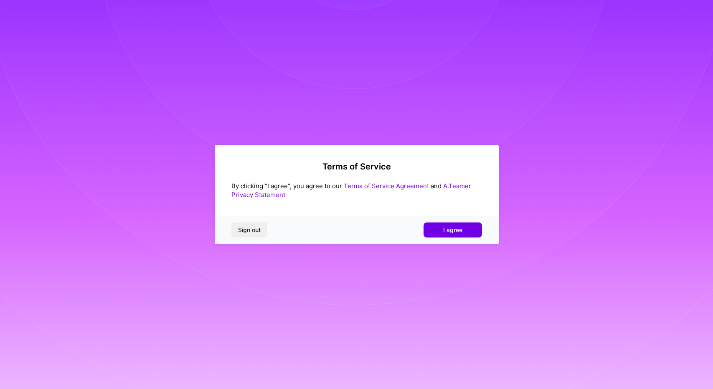 The height and width of the screenshot is (389, 713). What do you see at coordinates (357, 167) in the screenshot?
I see `h2: Terms of Service` at bounding box center [357, 167].